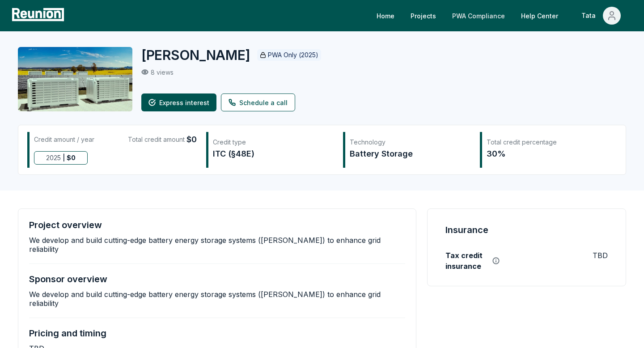 This screenshot has height=348, width=644. What do you see at coordinates (65, 225) in the screenshot?
I see `h4: Project overview` at bounding box center [65, 225].